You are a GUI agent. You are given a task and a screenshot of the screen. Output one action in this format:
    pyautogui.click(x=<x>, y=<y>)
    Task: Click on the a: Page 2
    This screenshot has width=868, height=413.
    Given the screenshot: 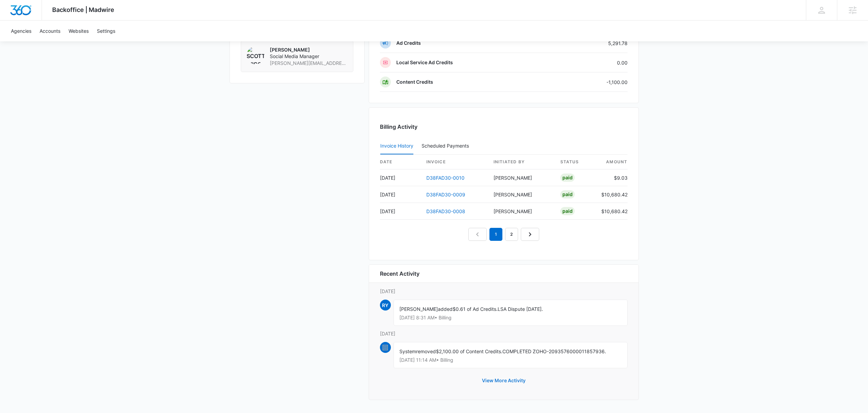 What is the action you would take?
    pyautogui.click(x=511, y=234)
    